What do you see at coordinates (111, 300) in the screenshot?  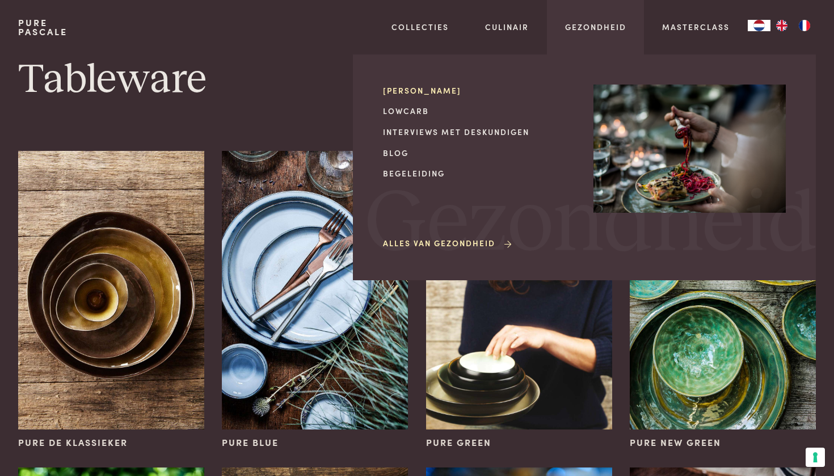 I see `a: Pure de klassieker Pure de klassieker` at bounding box center [111, 300].